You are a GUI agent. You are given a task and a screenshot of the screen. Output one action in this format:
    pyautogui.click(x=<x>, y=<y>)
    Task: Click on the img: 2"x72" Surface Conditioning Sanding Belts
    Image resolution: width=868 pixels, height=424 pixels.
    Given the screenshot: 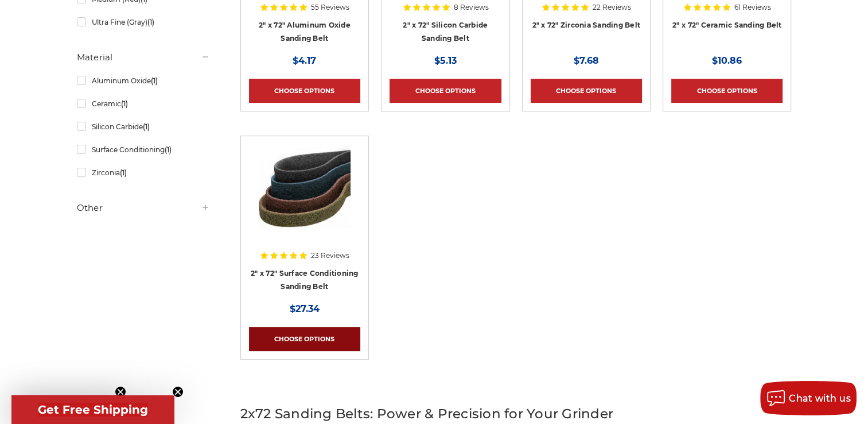 What is the action you would take?
    pyautogui.click(x=305, y=190)
    